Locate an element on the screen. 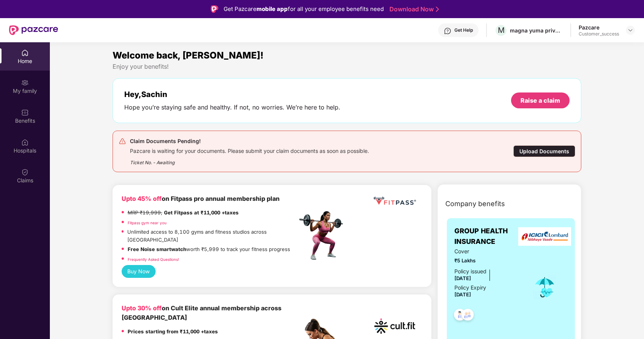 The width and height of the screenshot is (644, 339). div: Enjoy your benefits! is located at coordinates (347, 67).